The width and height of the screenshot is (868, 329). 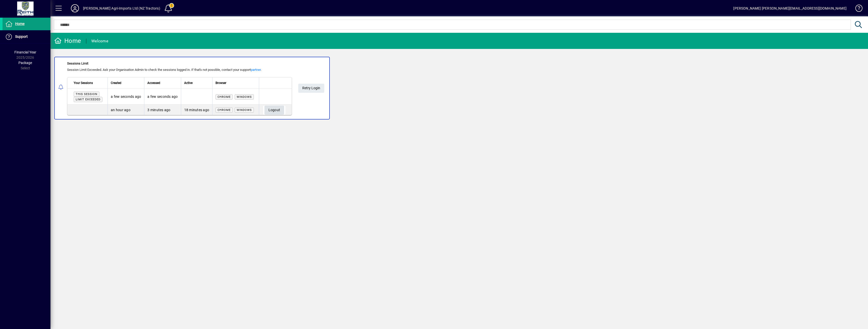 What do you see at coordinates (68, 41) in the screenshot?
I see `div: Home` at bounding box center [68, 41].